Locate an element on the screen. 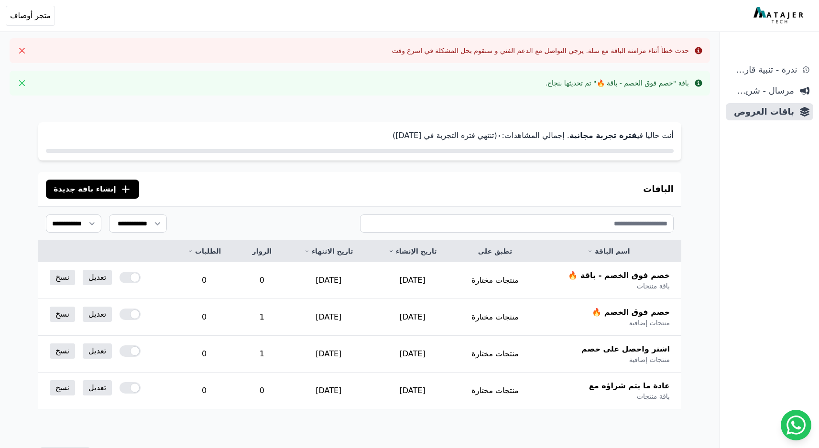  div: حدث خطأ أثناء مزامنة الباقة مع سلة. يرجي التواصل مع الدعم الفني و سنقوم بحل المشكلة في اسرع وقت is located at coordinates (540, 51).